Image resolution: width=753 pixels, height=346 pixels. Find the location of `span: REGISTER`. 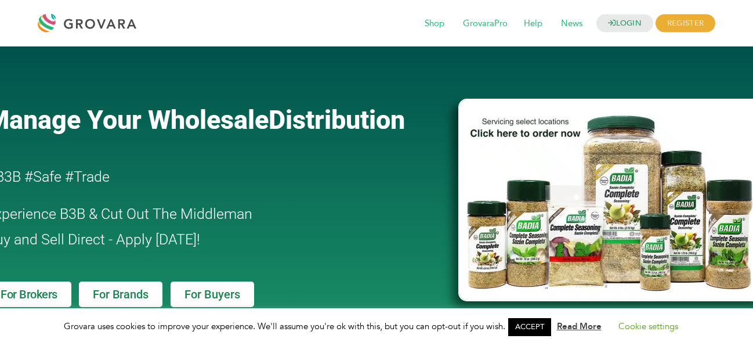

span: REGISTER is located at coordinates (685, 23).